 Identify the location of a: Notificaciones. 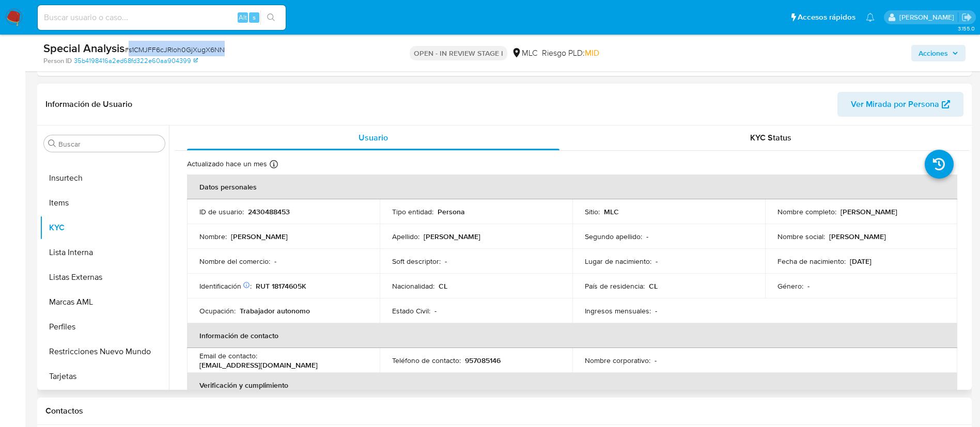
(870, 17).